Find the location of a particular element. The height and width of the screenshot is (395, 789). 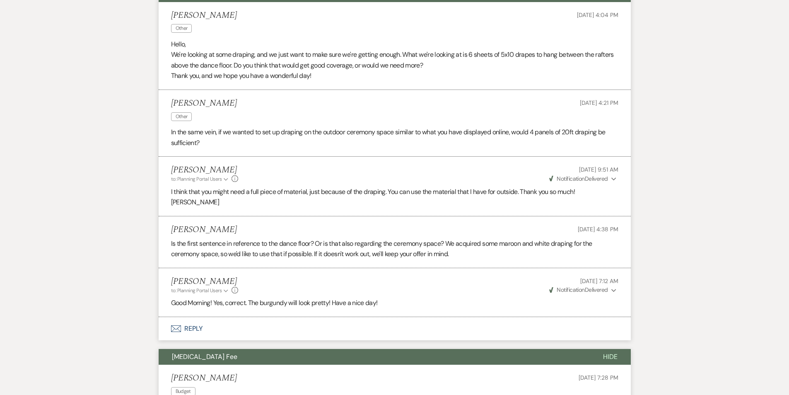

p: We're looking at some draping, and we just want to make sure we're getting enough. What we're loo... is located at coordinates (395, 60).